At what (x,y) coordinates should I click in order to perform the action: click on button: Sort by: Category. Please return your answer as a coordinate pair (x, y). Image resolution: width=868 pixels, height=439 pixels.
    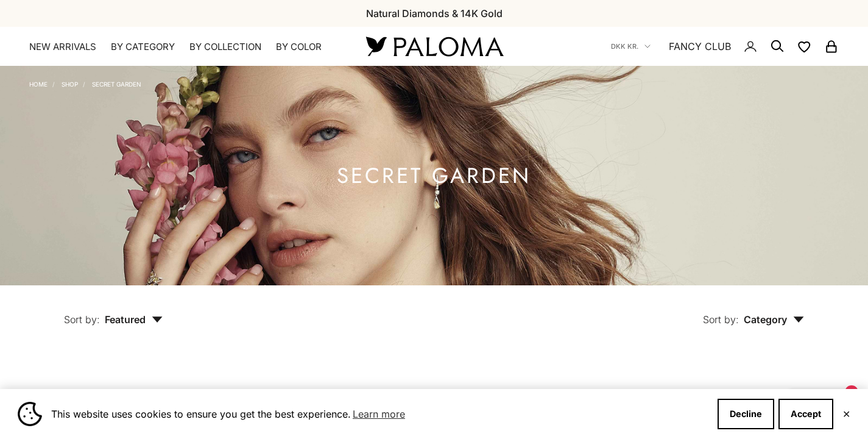
    Looking at the image, I should click on (753, 310).